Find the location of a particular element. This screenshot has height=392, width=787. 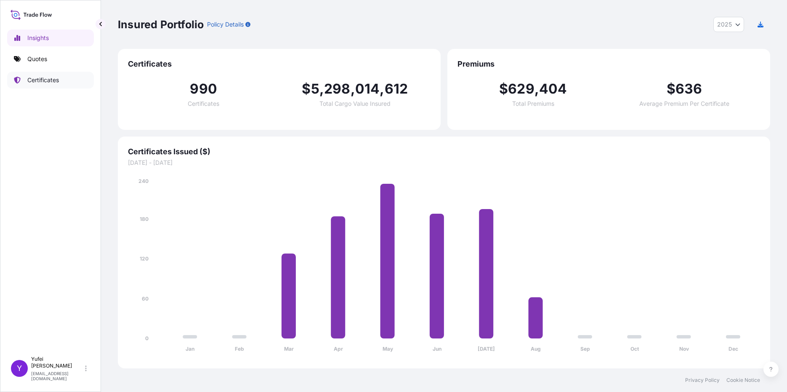

tspan: Jan is located at coordinates (190, 348).